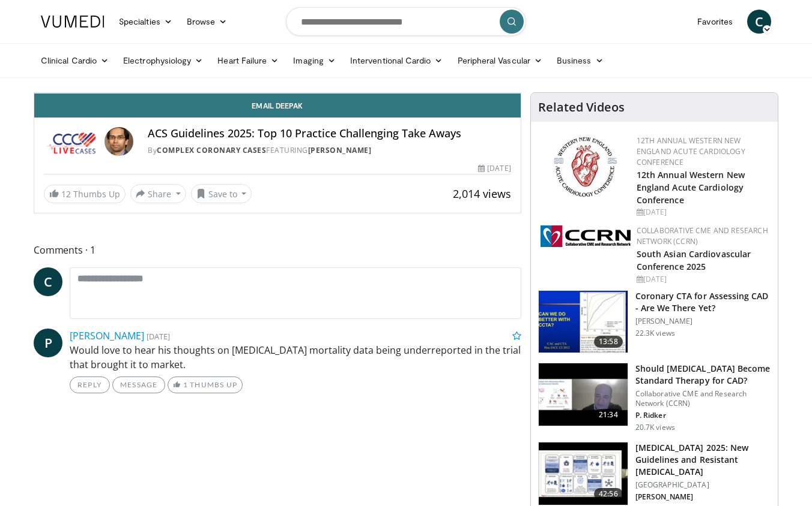  I want to click on a: 1 Thumbs Up, so click(205, 385).